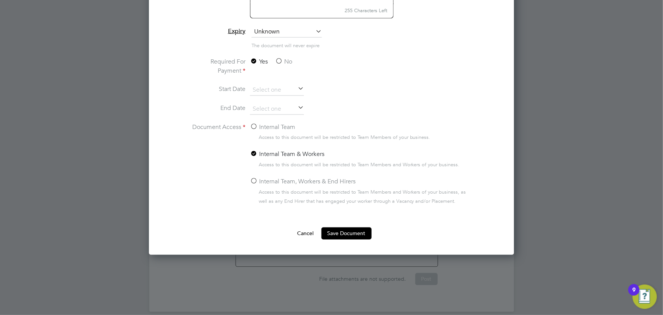 This screenshot has height=315, width=663. I want to click on button: Save Document, so click(346, 233).